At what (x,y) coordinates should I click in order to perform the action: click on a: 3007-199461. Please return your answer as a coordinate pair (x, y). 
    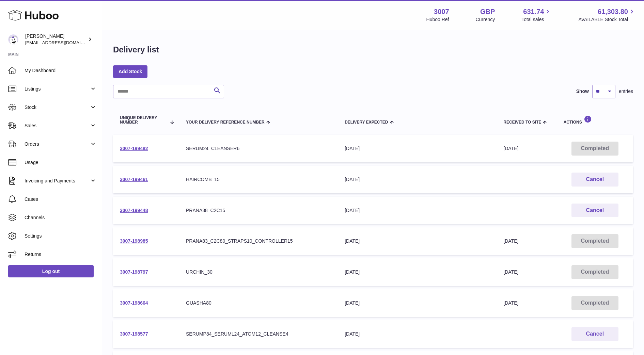
    Looking at the image, I should click on (134, 180).